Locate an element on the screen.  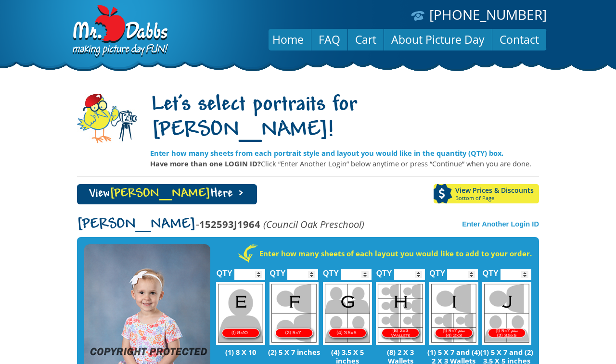
img: G is located at coordinates (347, 313).